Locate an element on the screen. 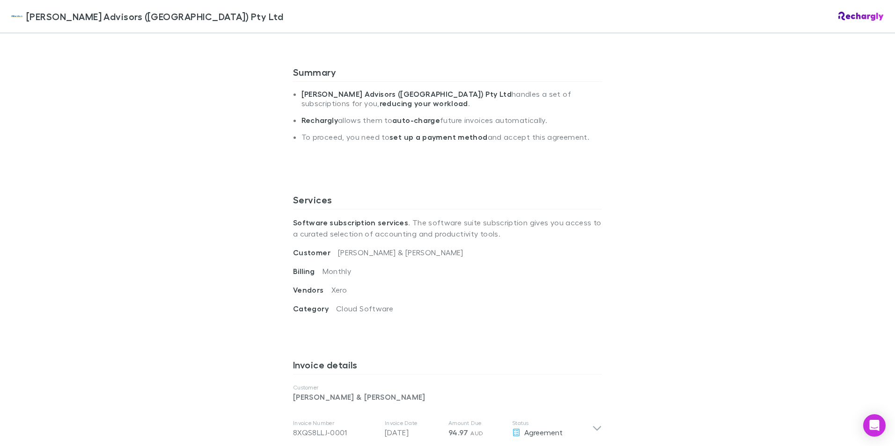 This screenshot has width=895, height=446. img: Rechargly Logo is located at coordinates (861, 16).